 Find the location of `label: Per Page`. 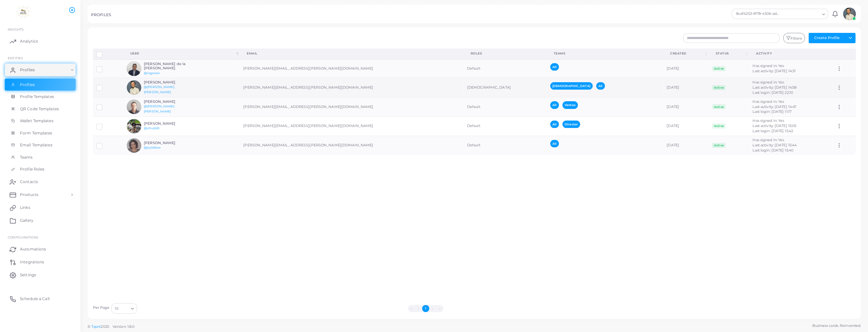

label: Per Page is located at coordinates (101, 308).